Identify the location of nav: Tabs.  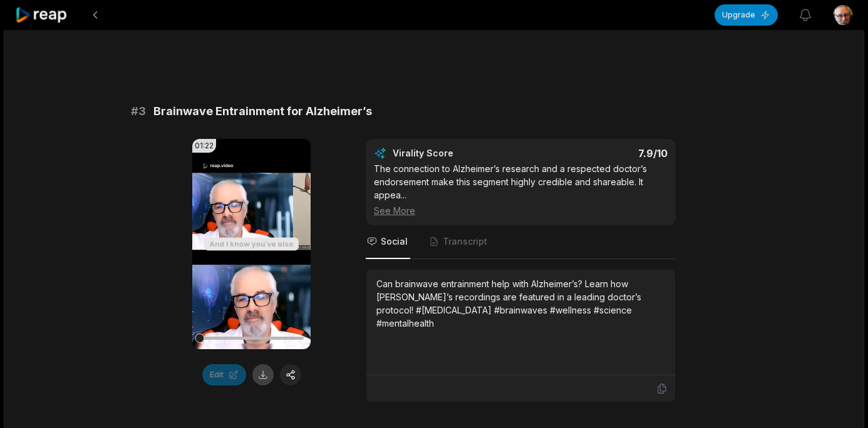
(520, 242).